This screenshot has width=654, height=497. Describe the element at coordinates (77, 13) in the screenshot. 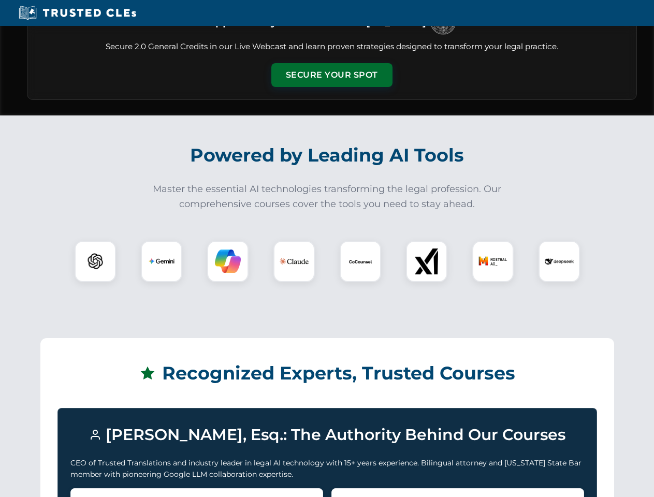

I see `img: Trusted CLEs` at that location.